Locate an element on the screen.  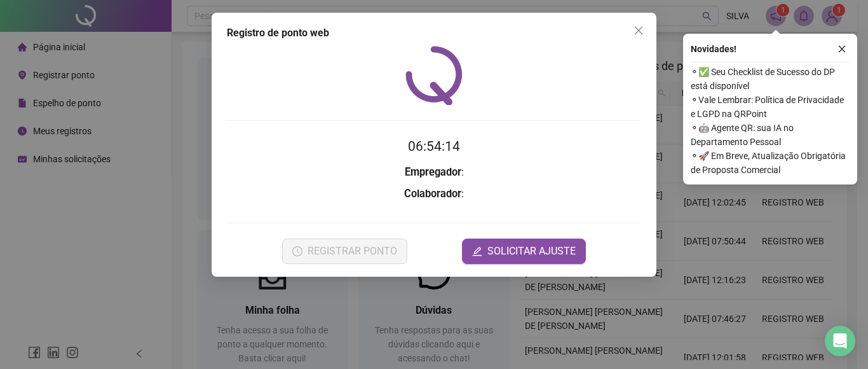
span: ⚬ 🤖 Agente QR: sua IA no Departamento Pessoal is located at coordinates (770, 135).